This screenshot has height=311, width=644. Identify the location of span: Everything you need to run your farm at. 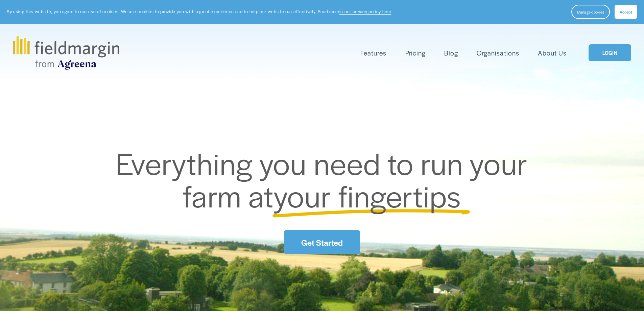
(325, 178).